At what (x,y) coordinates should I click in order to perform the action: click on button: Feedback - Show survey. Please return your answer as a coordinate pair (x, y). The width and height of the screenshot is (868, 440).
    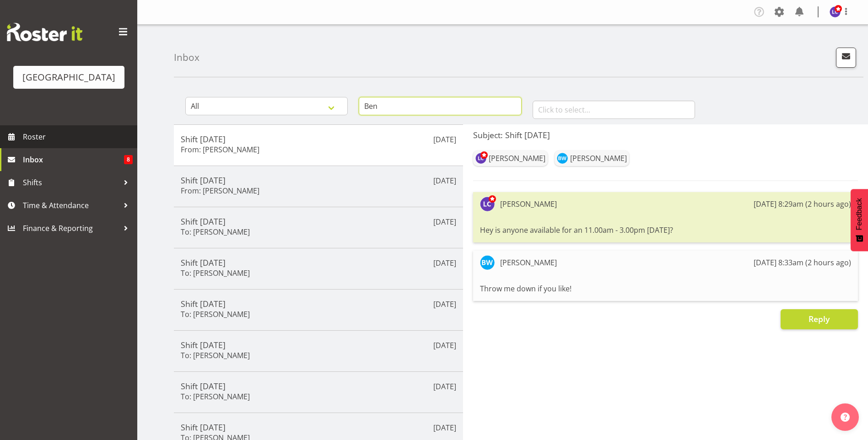
    Looking at the image, I should click on (859, 220).